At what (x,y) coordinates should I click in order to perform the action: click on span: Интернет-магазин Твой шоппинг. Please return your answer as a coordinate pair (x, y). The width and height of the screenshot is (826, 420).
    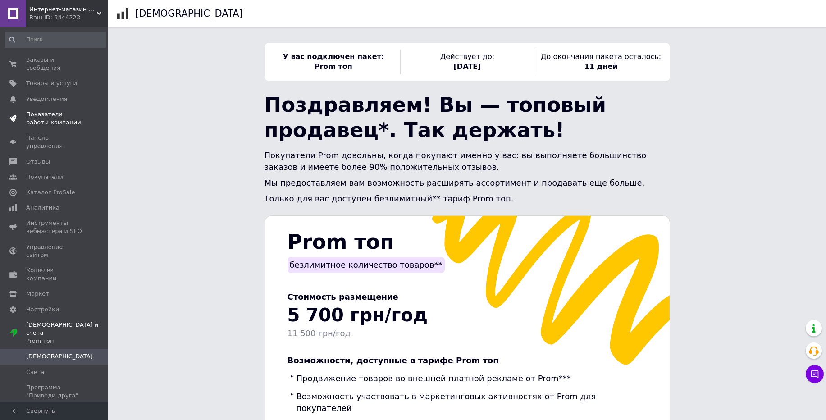
    Looking at the image, I should click on (63, 9).